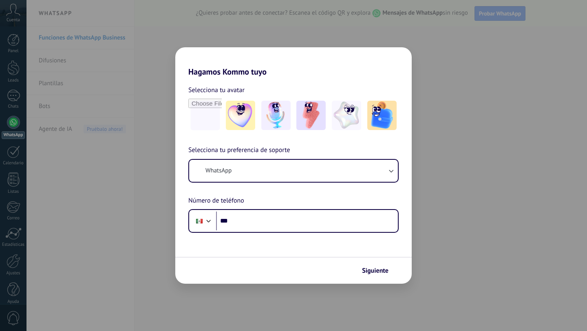  Describe the element at coordinates (216, 90) in the screenshot. I see `span: Selecciona tu avatar` at that location.